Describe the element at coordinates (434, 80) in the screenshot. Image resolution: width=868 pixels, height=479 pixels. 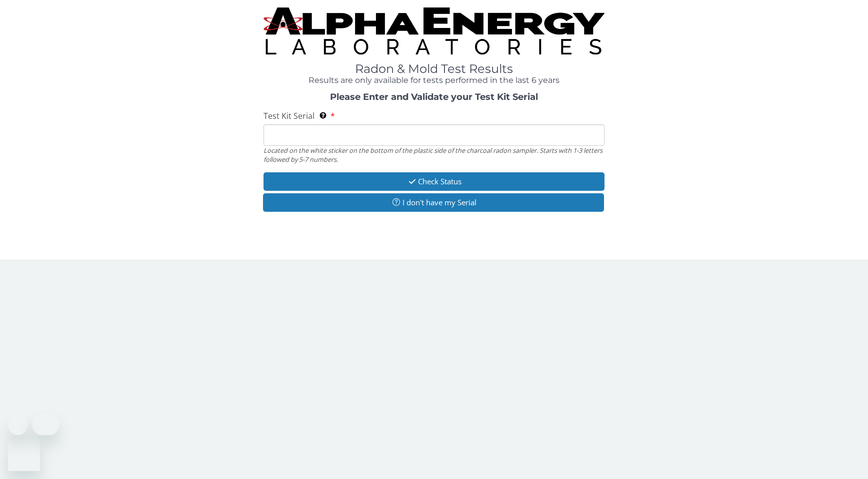
I see `h4: Results are only available for tests performed in the last 6 years` at that location.